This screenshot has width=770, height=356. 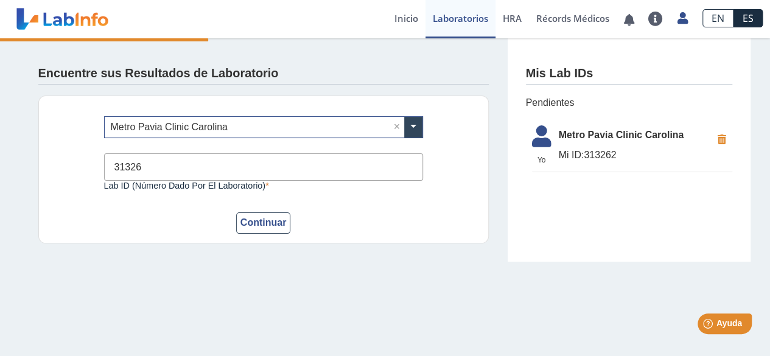 I want to click on h4: Mis Lab IDs, so click(x=559, y=74).